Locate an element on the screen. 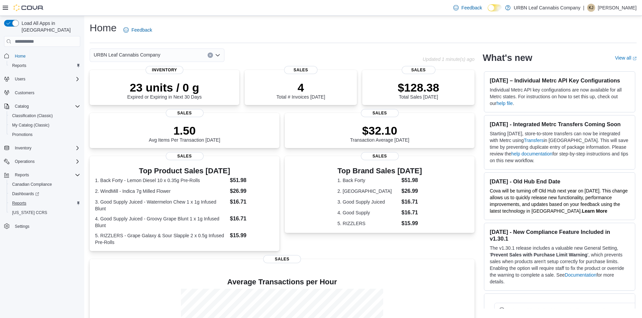 This screenshot has width=642, height=318. dt: 3. Good Supply Juiced - Watermelon Chew 1 x 1g Infused Blunt is located at coordinates (161, 205).